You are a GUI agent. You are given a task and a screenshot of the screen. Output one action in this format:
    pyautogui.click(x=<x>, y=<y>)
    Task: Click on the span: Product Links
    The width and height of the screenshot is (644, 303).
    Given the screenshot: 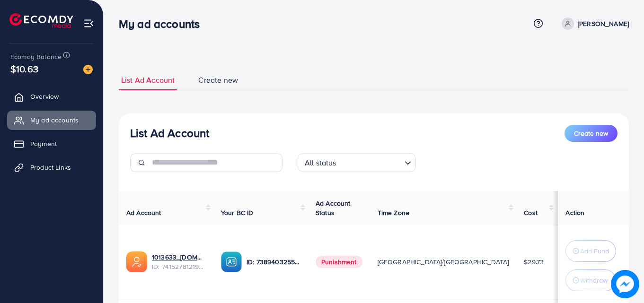 What is the action you would take?
    pyautogui.click(x=50, y=167)
    